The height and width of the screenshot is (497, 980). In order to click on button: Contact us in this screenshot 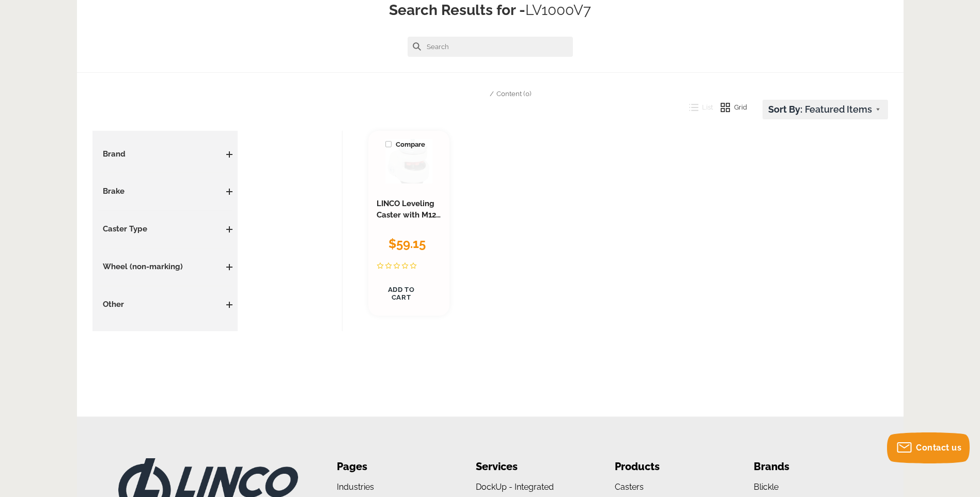, I will do `click(928, 448)`.